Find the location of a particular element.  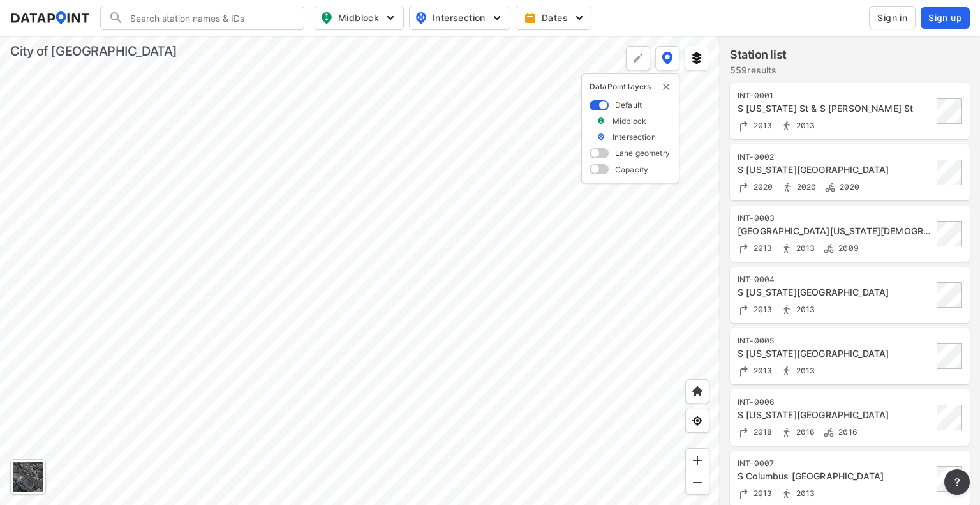

button: Dates is located at coordinates (553, 18).